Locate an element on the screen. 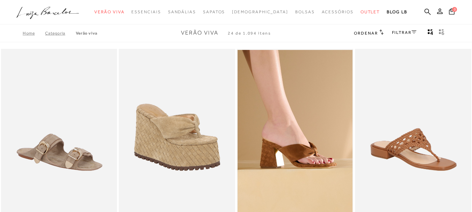 This screenshot has width=472, height=212. button: Mostrar 4 produtos por linha is located at coordinates (431, 33).